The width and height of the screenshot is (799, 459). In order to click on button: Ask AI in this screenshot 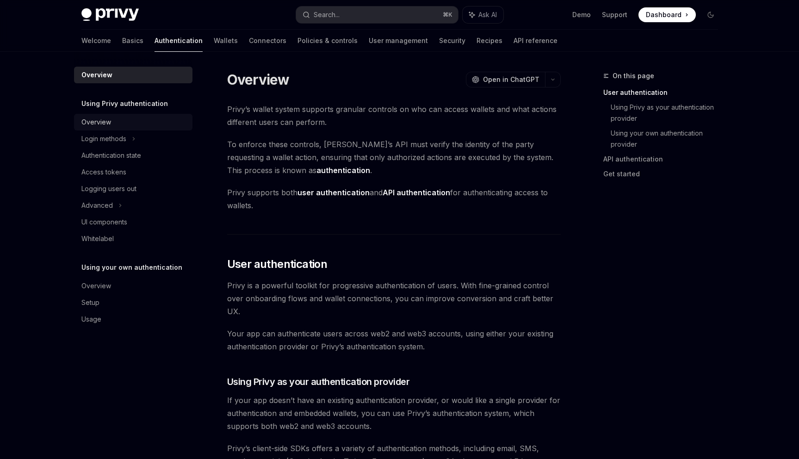, I will do `click(483, 15)`.